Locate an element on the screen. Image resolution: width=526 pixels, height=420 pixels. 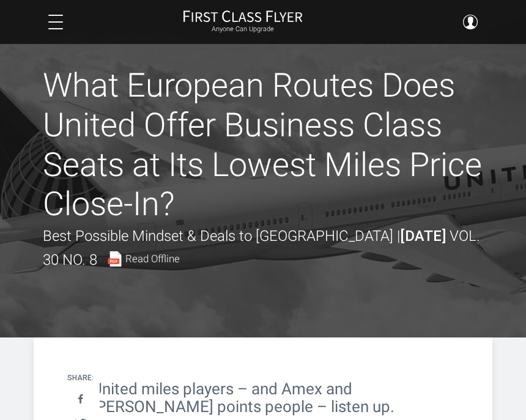
span: Read Offline is located at coordinates (152, 259).